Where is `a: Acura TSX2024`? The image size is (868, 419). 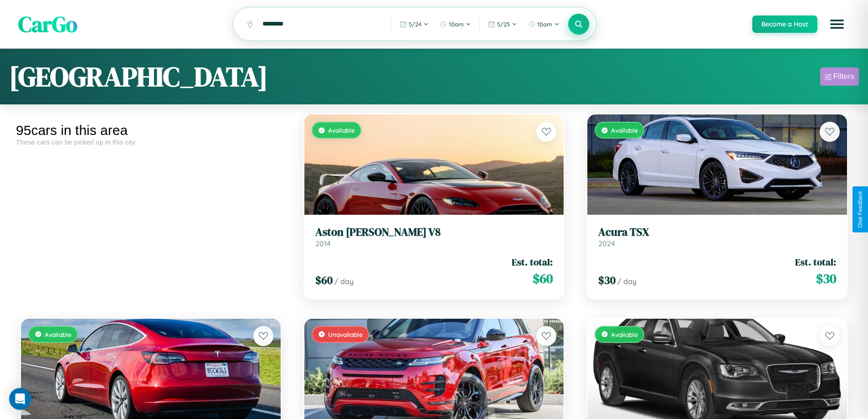
a: Acura TSX2024 is located at coordinates (717, 237).